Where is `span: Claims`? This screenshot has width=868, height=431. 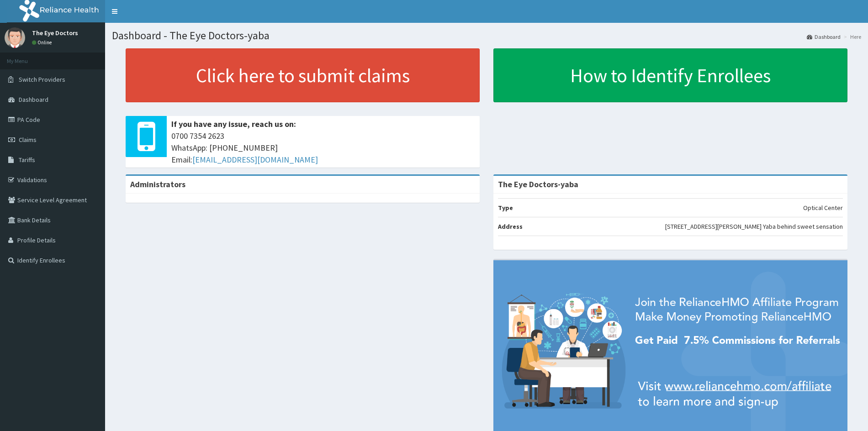 span: Claims is located at coordinates (27, 140).